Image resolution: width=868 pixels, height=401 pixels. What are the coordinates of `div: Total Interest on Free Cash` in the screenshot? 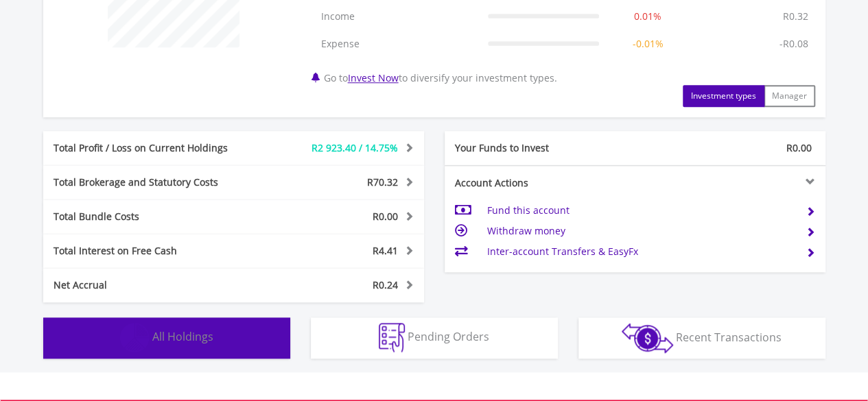 It's located at (154, 251).